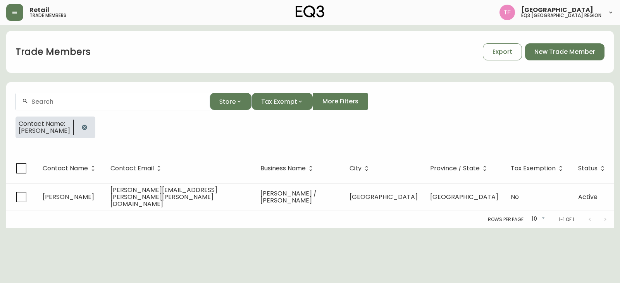 The height and width of the screenshot is (283, 620). I want to click on h1: Trade Members, so click(53, 52).